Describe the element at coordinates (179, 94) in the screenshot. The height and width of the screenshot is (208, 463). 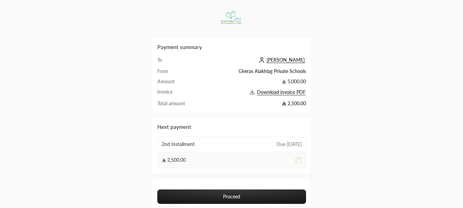
I see `td: Invoice` at that location.